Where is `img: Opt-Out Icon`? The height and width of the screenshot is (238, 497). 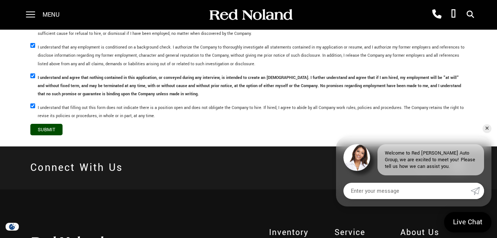
img: Opt-Out Icon is located at coordinates (12, 226).